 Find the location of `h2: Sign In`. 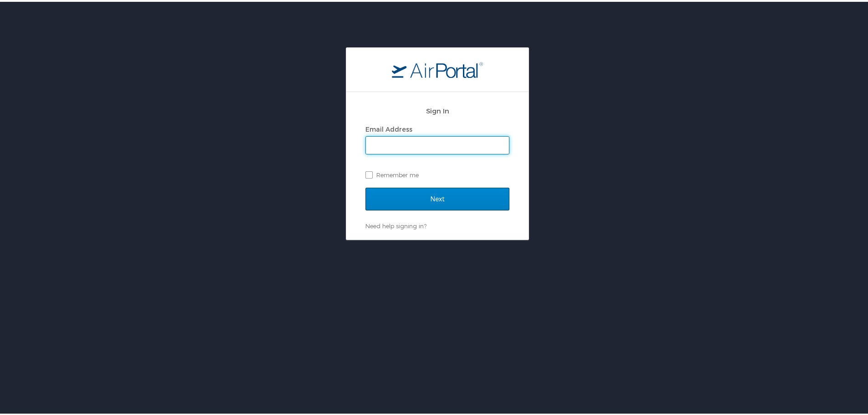

h2: Sign In is located at coordinates (437, 109).